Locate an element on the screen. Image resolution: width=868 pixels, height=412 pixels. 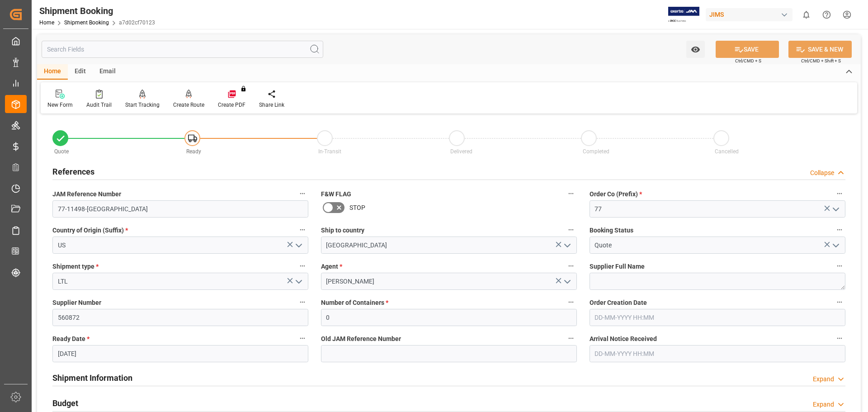
span: Agent is located at coordinates (331, 267).